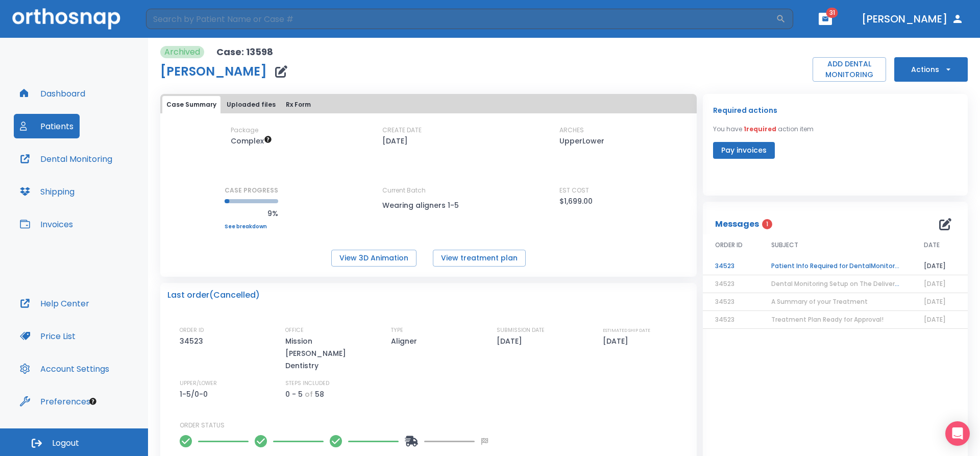  I want to click on p: ORDER STATUS, so click(435, 425).